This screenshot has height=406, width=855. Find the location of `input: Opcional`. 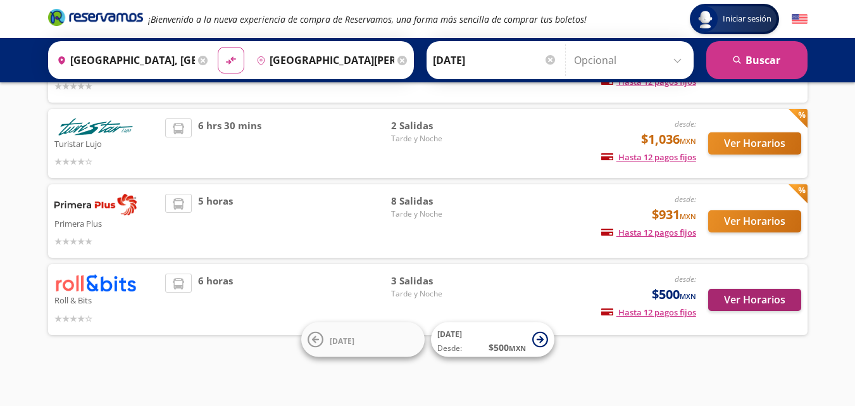

input: Opcional is located at coordinates (630, 60).